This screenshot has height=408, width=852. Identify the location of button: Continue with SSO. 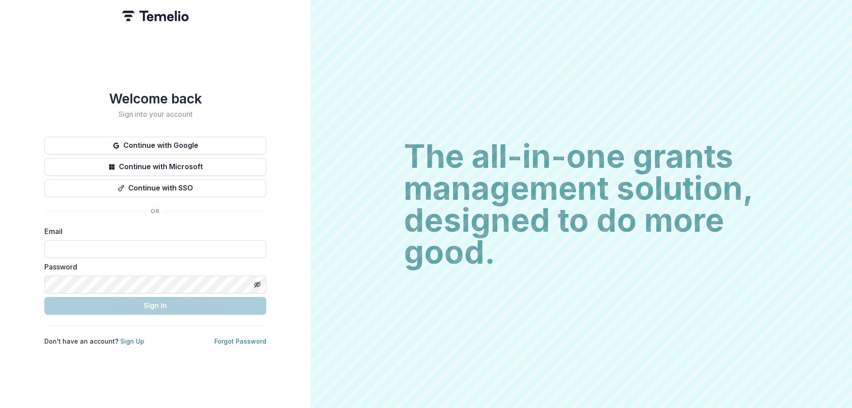
(155, 188).